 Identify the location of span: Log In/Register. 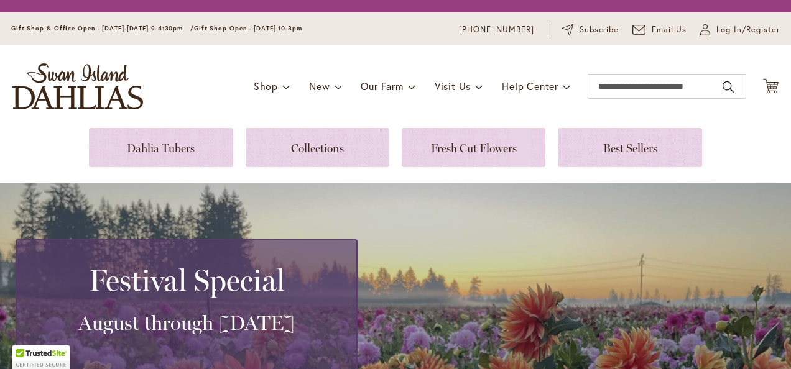
(748, 30).